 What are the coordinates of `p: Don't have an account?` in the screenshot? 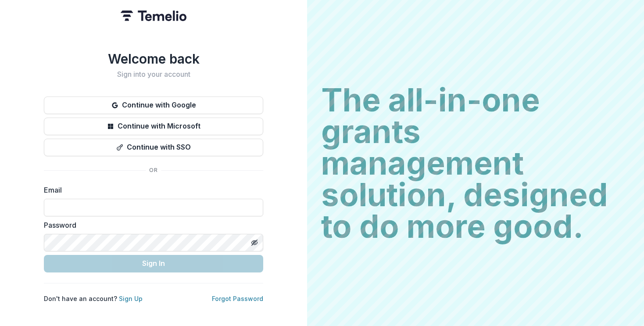 It's located at (93, 298).